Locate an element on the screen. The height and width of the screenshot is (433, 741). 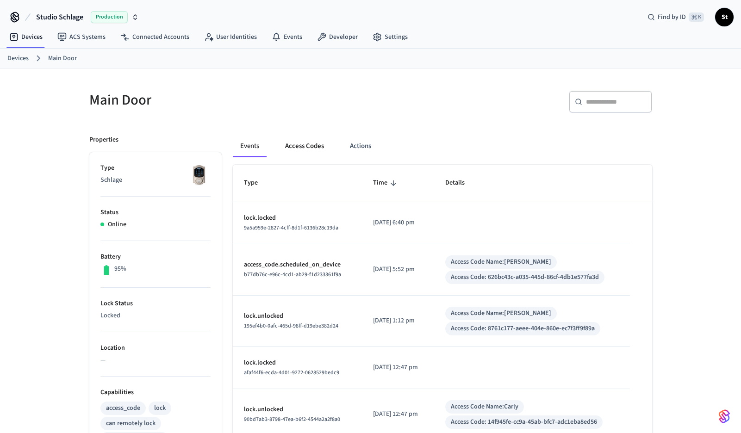
span: 9a5a959e-2827-4cff-8d1f-6136b28c19da is located at coordinates (291, 228).